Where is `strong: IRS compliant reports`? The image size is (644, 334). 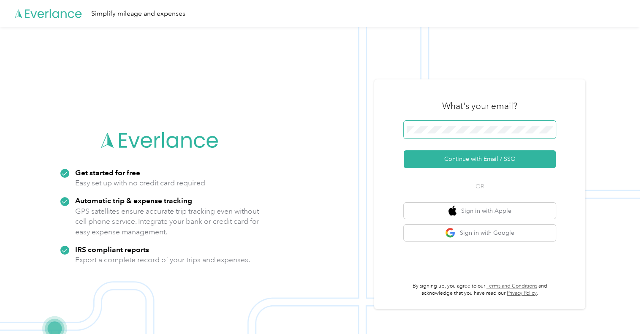 strong: IRS compliant reports is located at coordinates (112, 249).